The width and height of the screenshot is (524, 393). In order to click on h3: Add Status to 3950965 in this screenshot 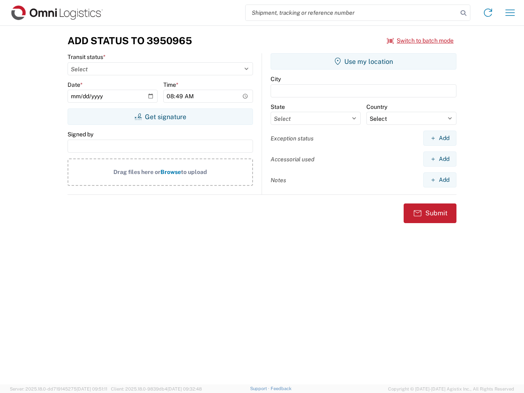, I will do `click(130, 41)`.